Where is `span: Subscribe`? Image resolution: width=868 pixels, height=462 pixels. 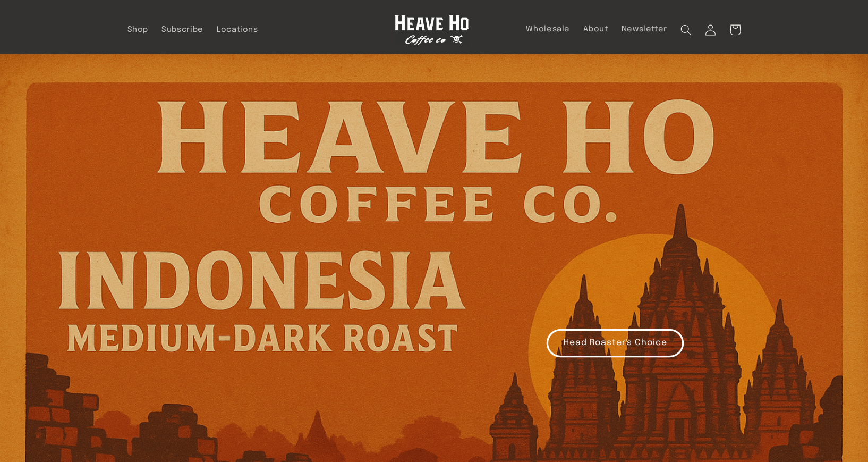
span: Subscribe is located at coordinates (182, 30).